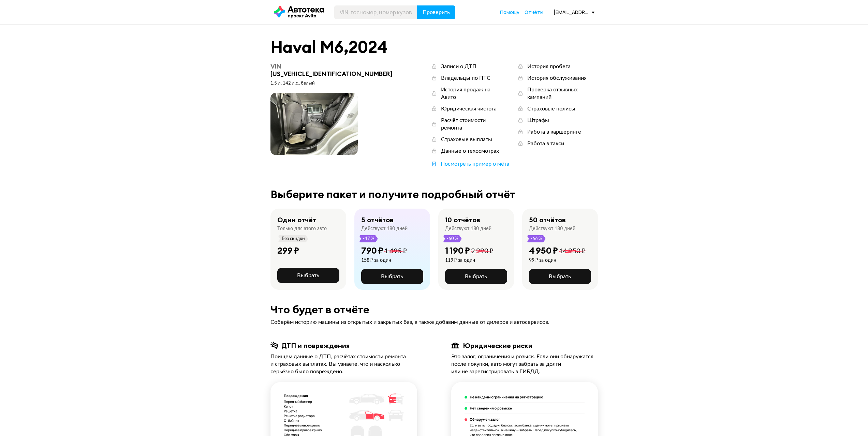  Describe the element at coordinates (372, 250) in the screenshot. I see `div: 790 ₽` at that location.